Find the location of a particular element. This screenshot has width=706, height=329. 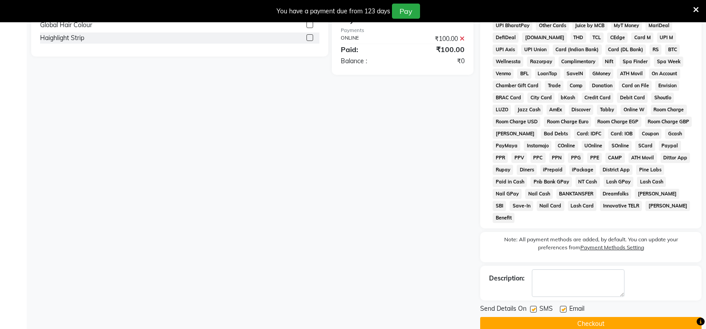

span: Lash GPay is located at coordinates (618, 182).